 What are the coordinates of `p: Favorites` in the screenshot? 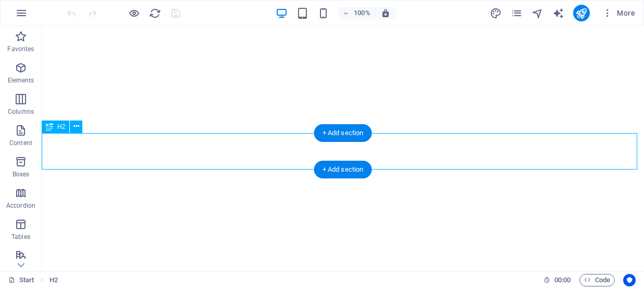 It's located at (20, 49).